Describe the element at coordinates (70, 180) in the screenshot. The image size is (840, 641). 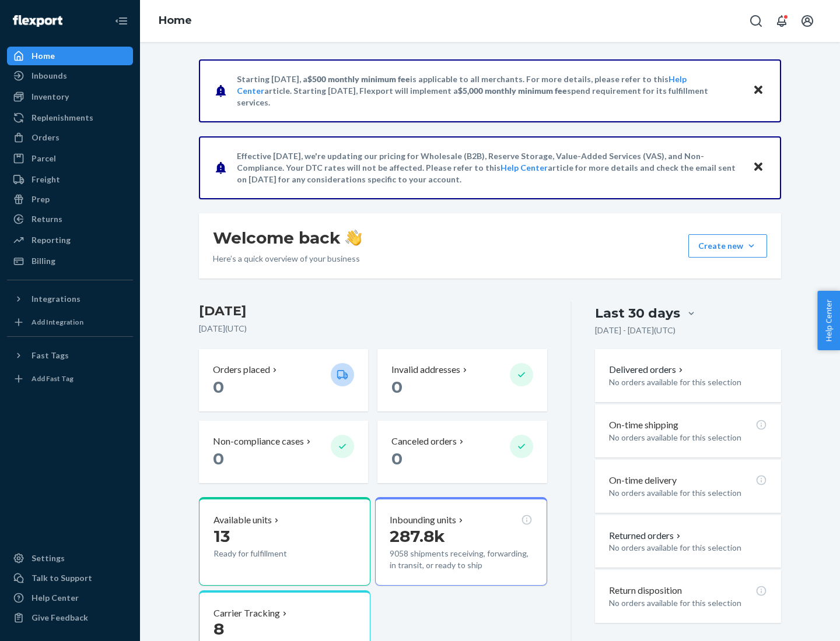
I see `a: Freight` at that location.